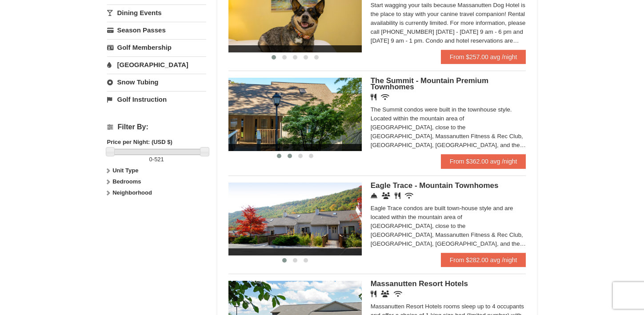  Describe the element at coordinates (156, 127) in the screenshot. I see `h4: Filter By:` at that location.